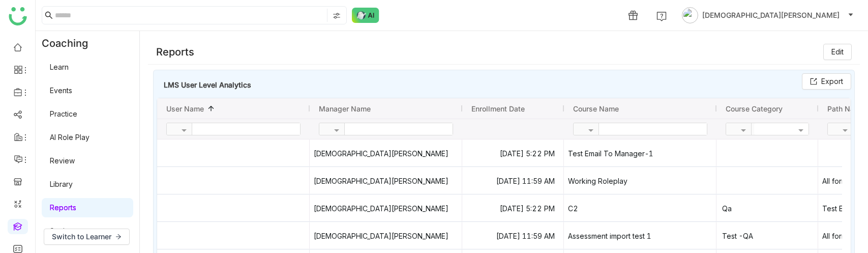 The image size is (868, 253). I want to click on a: Learn, so click(59, 66).